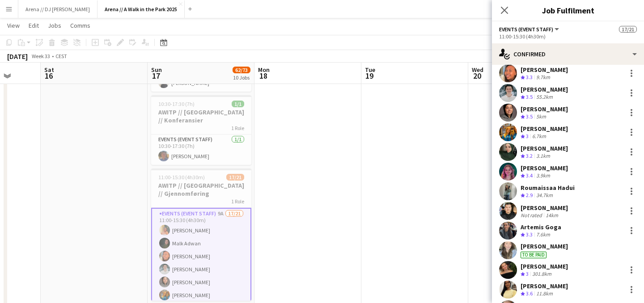 This screenshot has height=303, width=644. I want to click on span: Jobs, so click(55, 25).